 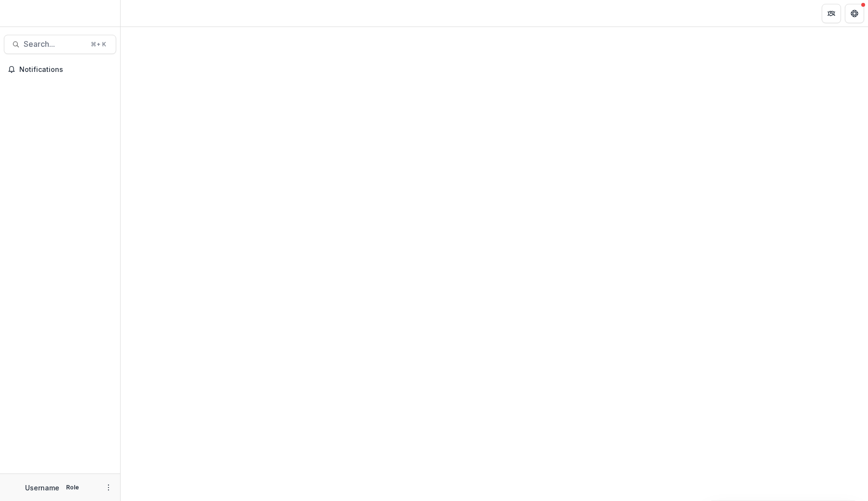 I want to click on nav: breadcrumb, so click(x=145, y=13).